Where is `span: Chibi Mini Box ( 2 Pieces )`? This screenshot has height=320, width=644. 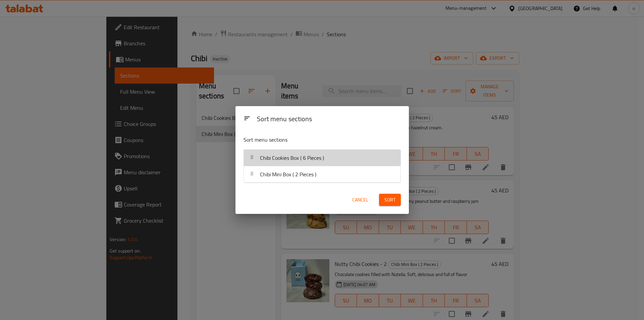
span: Chibi Mini Box ( 2 Pieces ) is located at coordinates (288, 174).